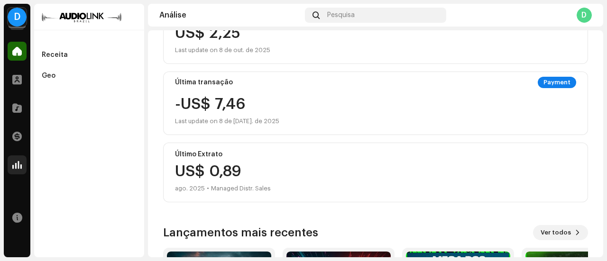 This screenshot has height=261, width=607. Describe the element at coordinates (376, 50) in the screenshot. I see `div: Last update on 8 de out. de 2025` at that location.